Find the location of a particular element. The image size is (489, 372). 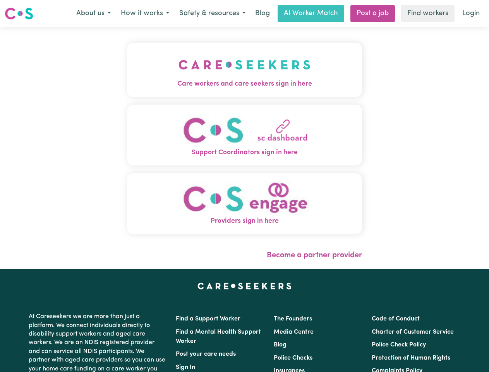

button: Safety & resources is located at coordinates (212, 14).